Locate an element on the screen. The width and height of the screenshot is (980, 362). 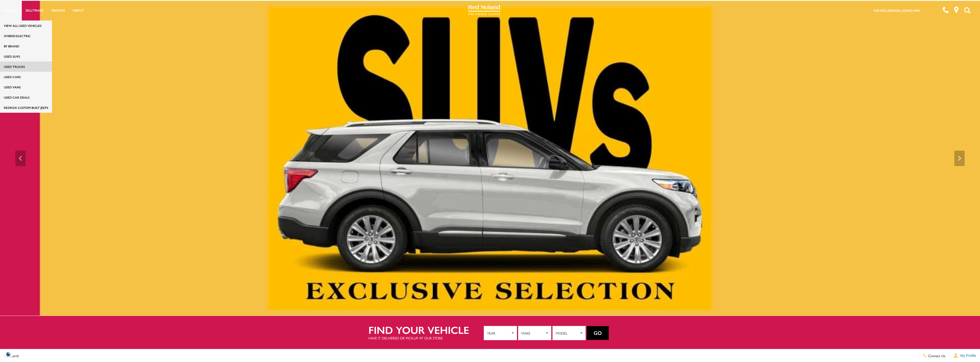
span: My Profile is located at coordinates (968, 356).